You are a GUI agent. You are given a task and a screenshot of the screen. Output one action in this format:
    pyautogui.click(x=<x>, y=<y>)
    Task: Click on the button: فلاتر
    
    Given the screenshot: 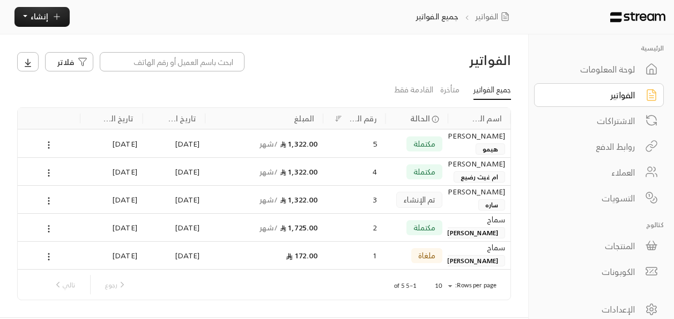 What is the action you would take?
    pyautogui.click(x=69, y=62)
    